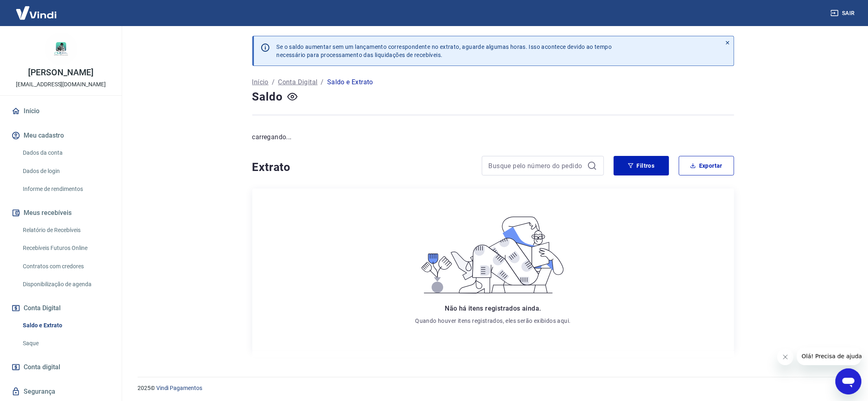 Image resolution: width=868 pixels, height=401 pixels. Describe the element at coordinates (65, 343) in the screenshot. I see `a: Saque` at that location.